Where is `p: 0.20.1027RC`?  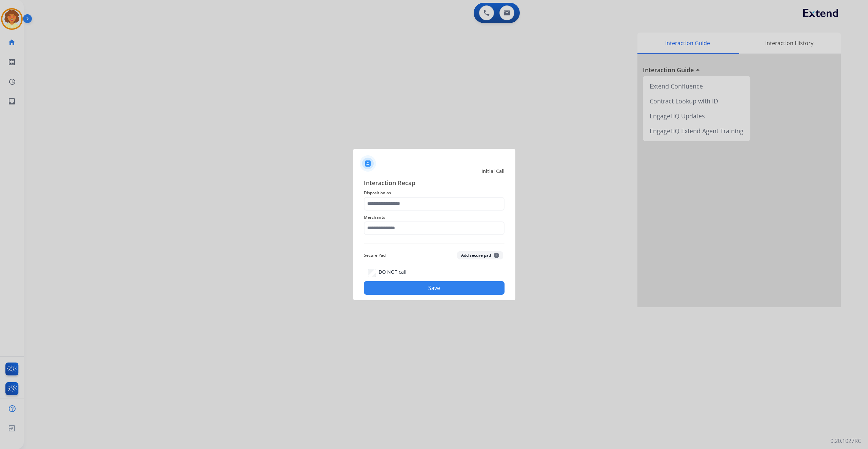 p: 0.20.1027RC is located at coordinates (846, 441).